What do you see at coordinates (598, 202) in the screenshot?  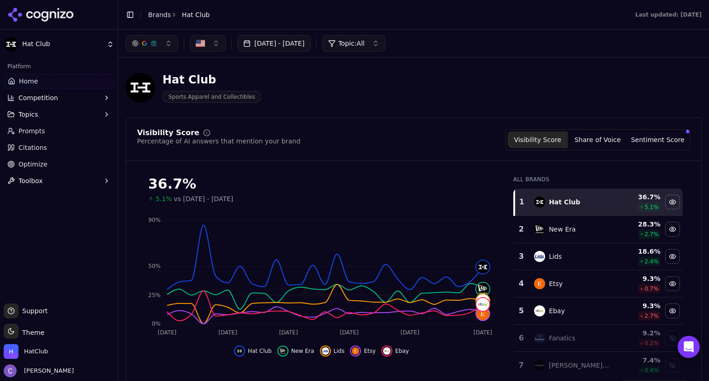 I see `tr: 1hat clubHat Club36.7%5.1%Hide hat club data` at bounding box center [598, 202].